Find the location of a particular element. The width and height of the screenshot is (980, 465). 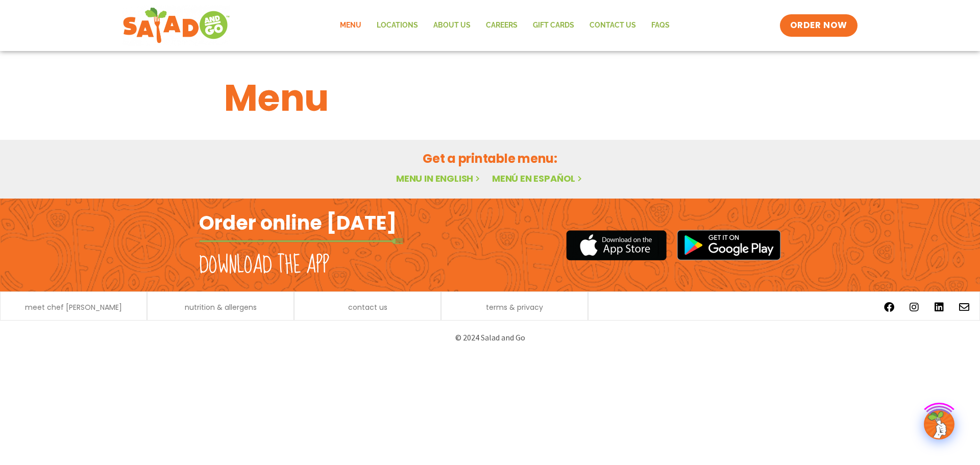

span: nutrition & allergens is located at coordinates (220, 307).